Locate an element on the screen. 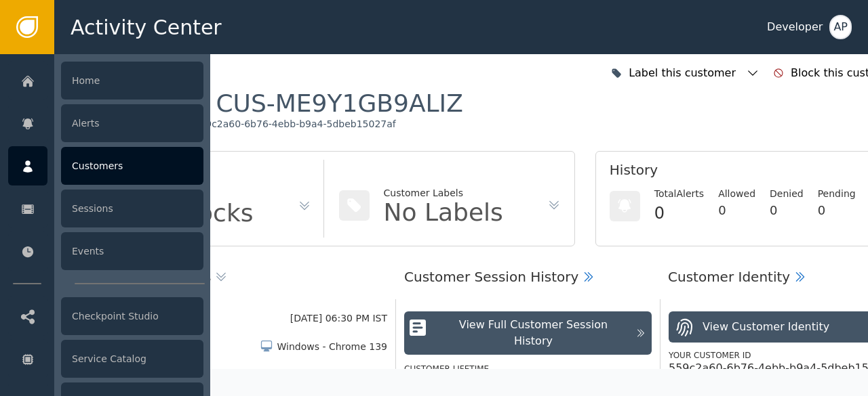  button: View Full Customer Session History is located at coordinates (528, 333).